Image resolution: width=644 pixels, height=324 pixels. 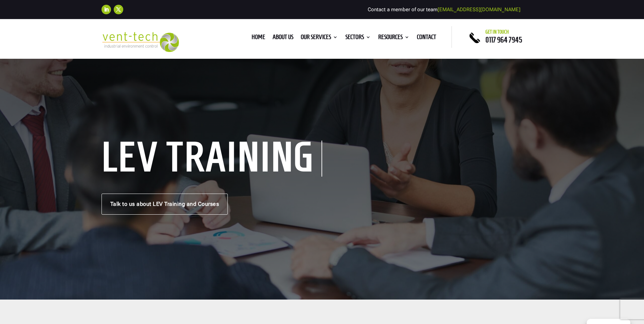 What do you see at coordinates (106, 9) in the screenshot?
I see `a: Follow on LinkedIn` at bounding box center [106, 9].